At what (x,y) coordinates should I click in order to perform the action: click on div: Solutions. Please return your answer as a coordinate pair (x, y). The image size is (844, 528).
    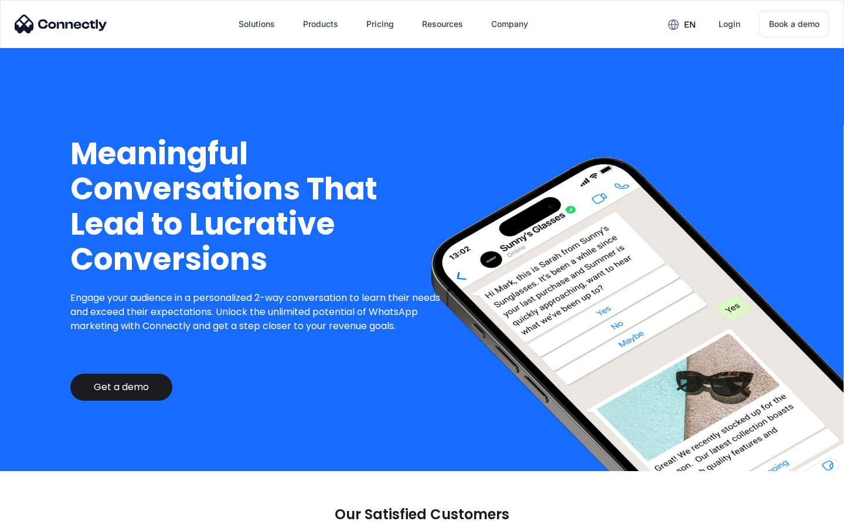
    Looking at the image, I should click on (257, 24).